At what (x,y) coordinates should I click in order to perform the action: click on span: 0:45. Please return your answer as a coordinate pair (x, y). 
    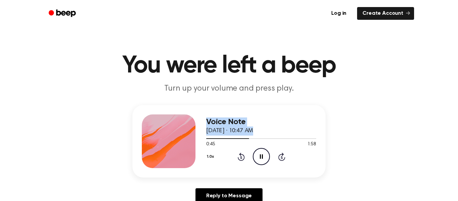
    Looking at the image, I should click on (210, 144).